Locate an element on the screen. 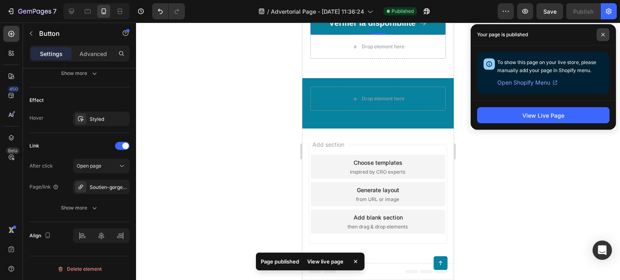 The height and width of the screenshot is (280, 620). div: Beta is located at coordinates (13, 151).